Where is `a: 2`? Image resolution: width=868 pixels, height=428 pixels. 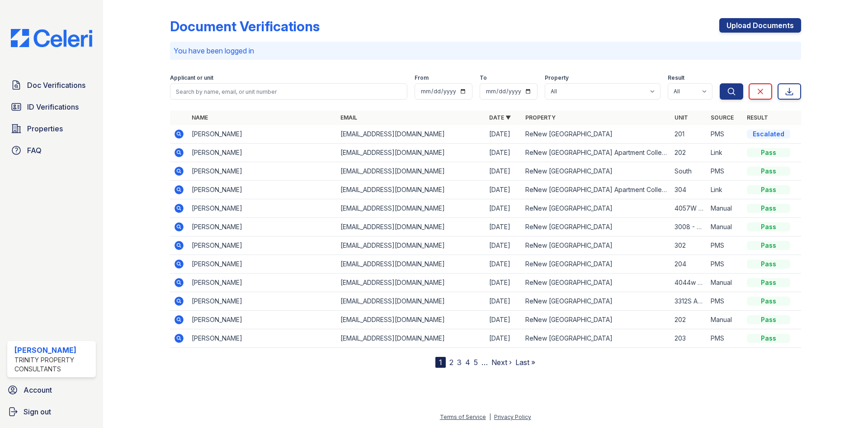 a: 2 is located at coordinates (451, 362).